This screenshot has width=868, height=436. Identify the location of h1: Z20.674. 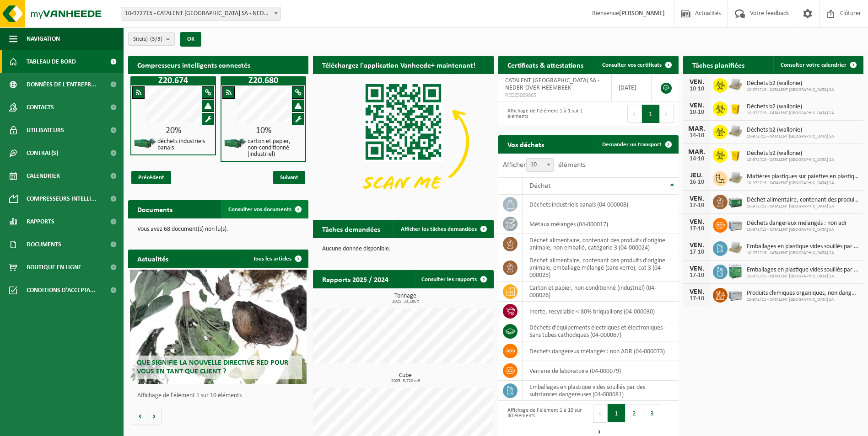
(173, 81).